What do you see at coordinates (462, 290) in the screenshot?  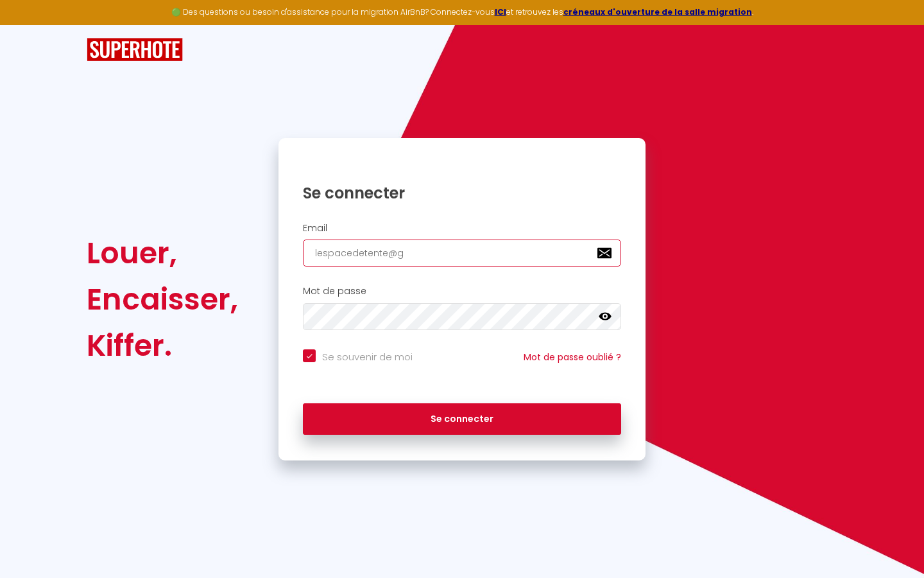 I see `h2: Mot de passe` at bounding box center [462, 290].